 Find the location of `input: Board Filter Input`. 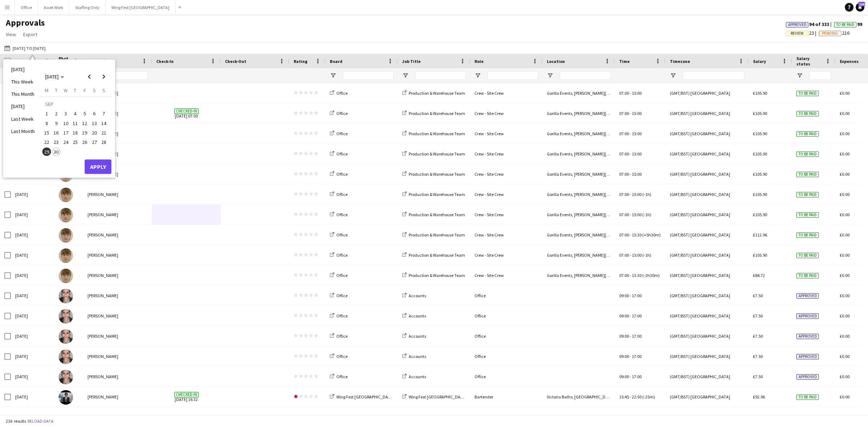

input: Board Filter Input is located at coordinates (368, 75).